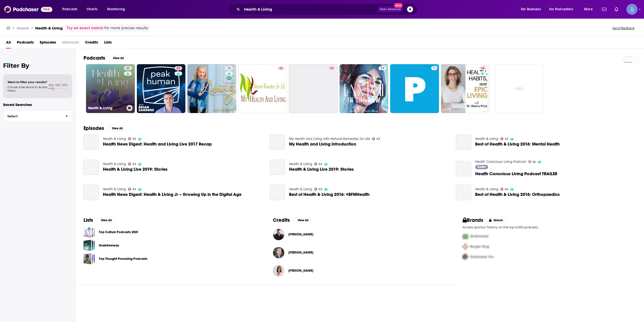  What do you see at coordinates (390, 9) in the screenshot?
I see `button: Open AdvancedNew` at bounding box center [390, 9].